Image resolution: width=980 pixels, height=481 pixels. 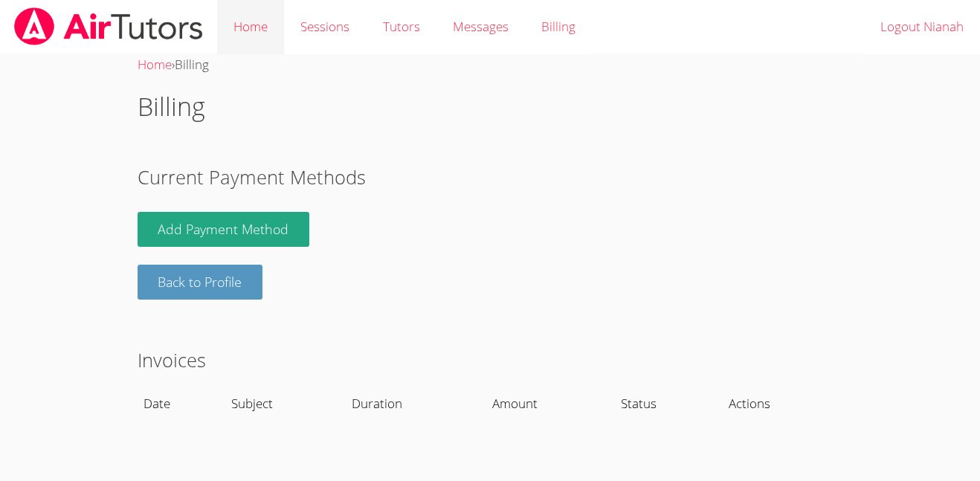 What do you see at coordinates (181, 403) in the screenshot?
I see `th: Date` at bounding box center [181, 403].